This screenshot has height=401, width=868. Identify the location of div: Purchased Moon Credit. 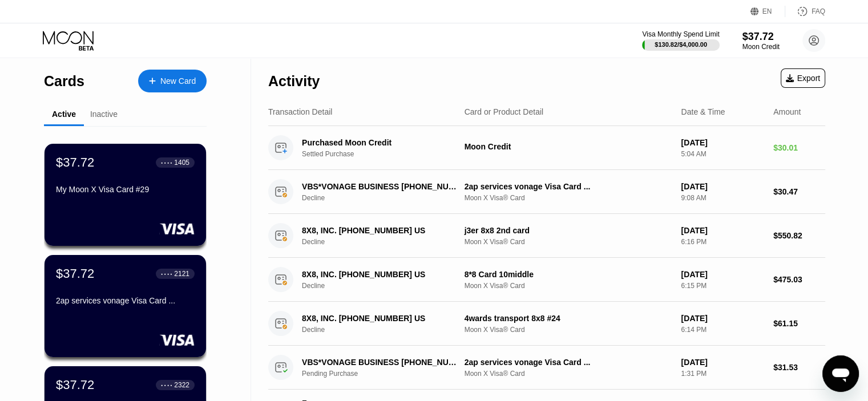
(380, 143).